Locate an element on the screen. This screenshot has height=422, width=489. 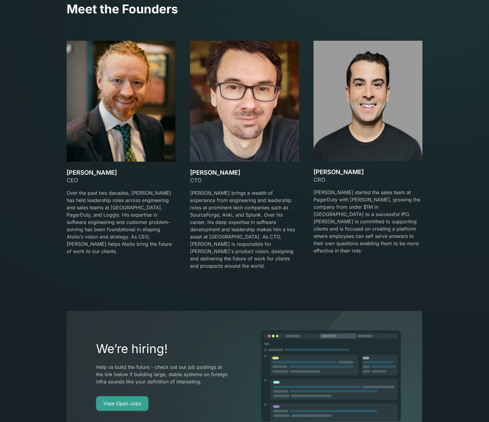
div: CRO is located at coordinates (368, 180).